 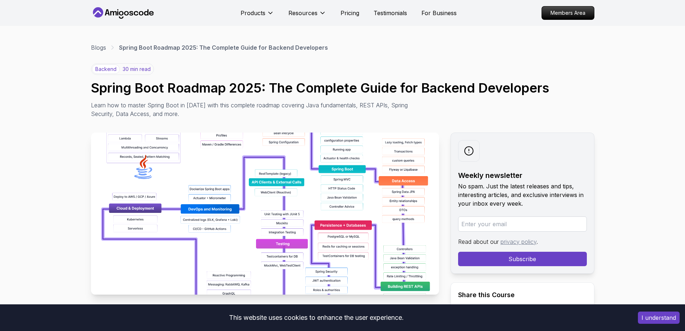 I want to click on a: For Business, so click(x=439, y=13).